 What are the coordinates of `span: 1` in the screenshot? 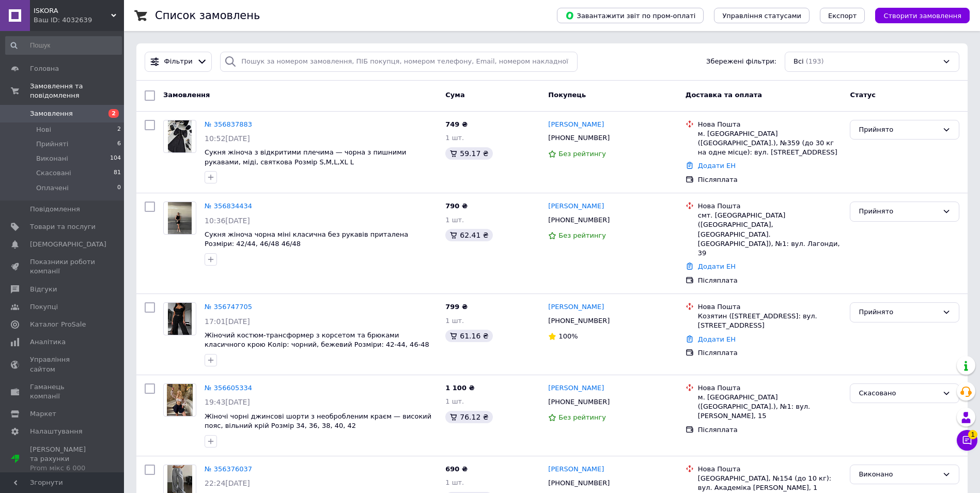 It's located at (973, 434).